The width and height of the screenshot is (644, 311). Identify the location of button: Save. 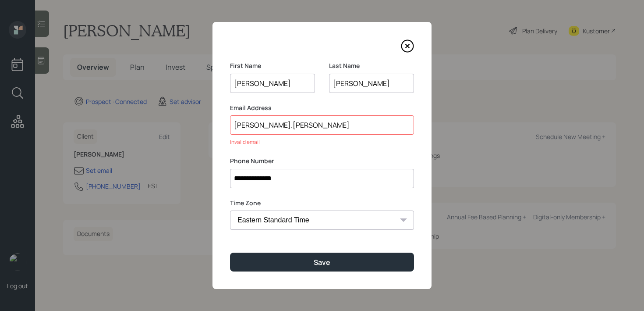
(322, 262).